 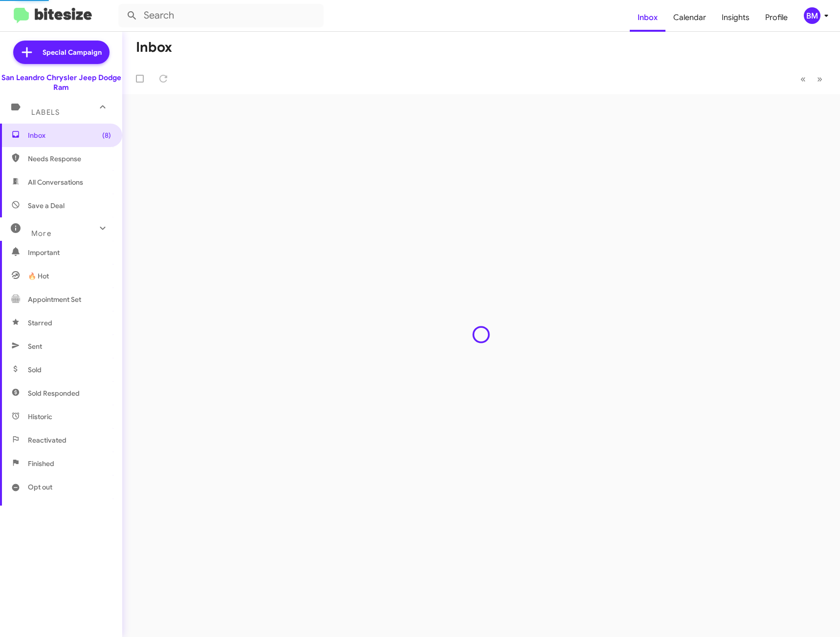 What do you see at coordinates (776, 18) in the screenshot?
I see `a: Profile` at bounding box center [776, 18].